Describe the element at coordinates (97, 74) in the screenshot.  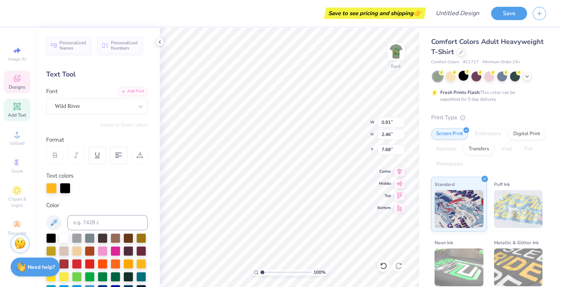
I see `div: Text Tool` at that location.